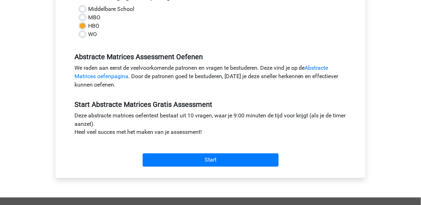 Image resolution: width=421 pixels, height=205 pixels. What do you see at coordinates (92, 34) in the screenshot?
I see `label: WO` at bounding box center [92, 34].